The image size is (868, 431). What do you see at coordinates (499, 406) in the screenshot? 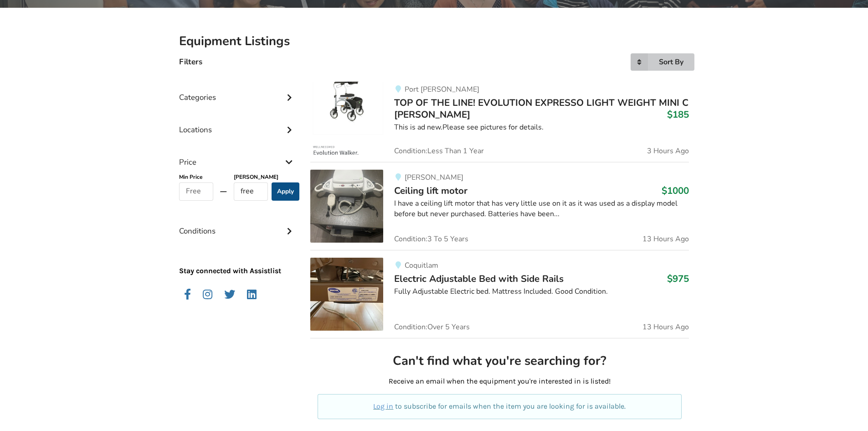
I see `p: to subscribe for emails when the item you are looking for is available.` at bounding box center [499, 406].